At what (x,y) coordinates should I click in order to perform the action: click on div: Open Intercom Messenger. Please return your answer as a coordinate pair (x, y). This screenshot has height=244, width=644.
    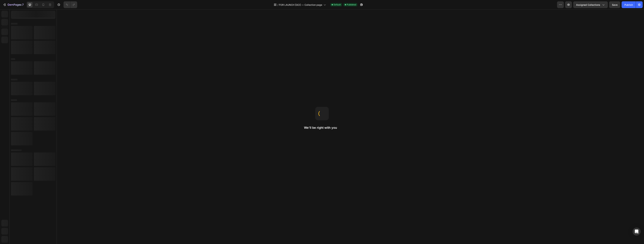
    Looking at the image, I should click on (637, 232).